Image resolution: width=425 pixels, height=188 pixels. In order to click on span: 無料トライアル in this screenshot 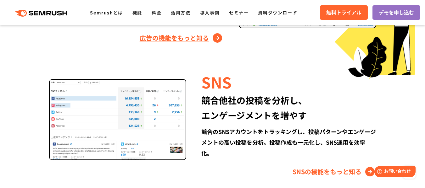, I will do `click(344, 13)`.